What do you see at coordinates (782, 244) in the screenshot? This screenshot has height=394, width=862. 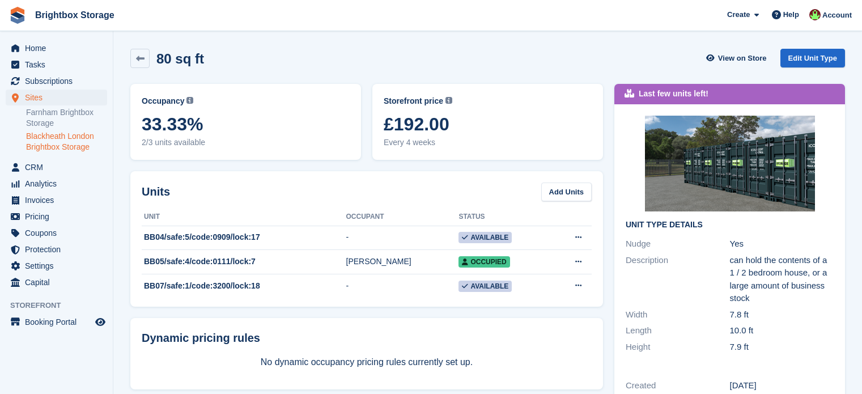 I see `div: Yes` at bounding box center [782, 244].